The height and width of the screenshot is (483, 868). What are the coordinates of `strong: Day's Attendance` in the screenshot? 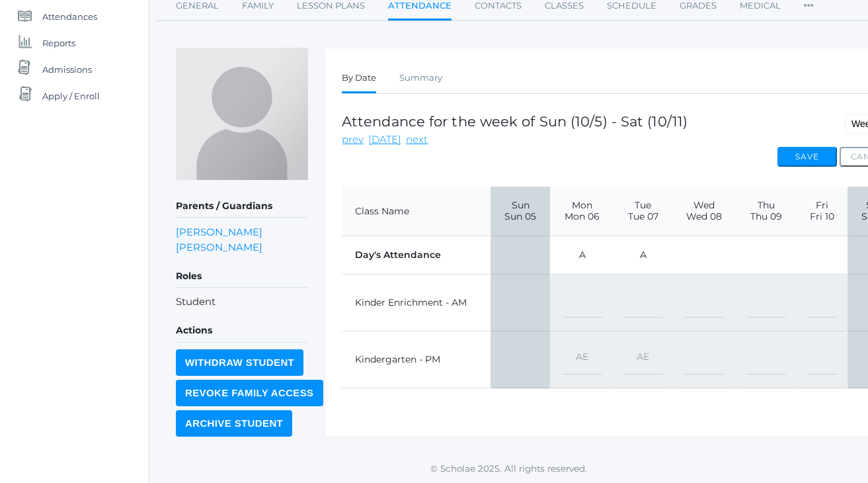 It's located at (398, 254).